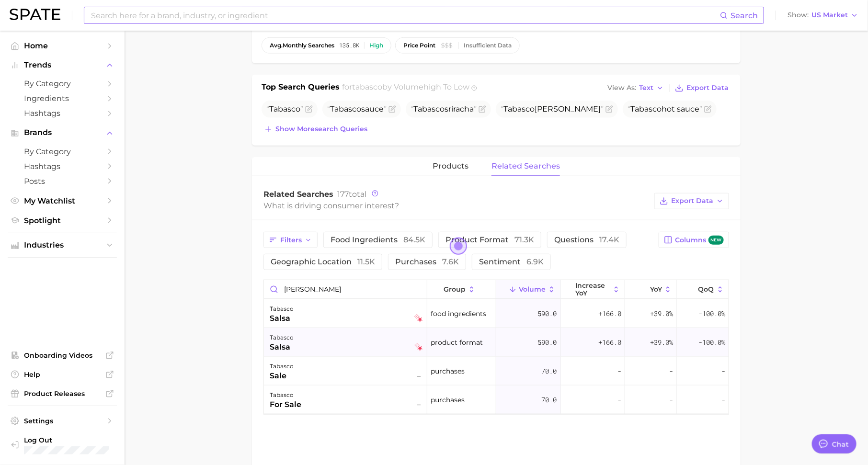  I want to click on span: Log Out, so click(66, 441).